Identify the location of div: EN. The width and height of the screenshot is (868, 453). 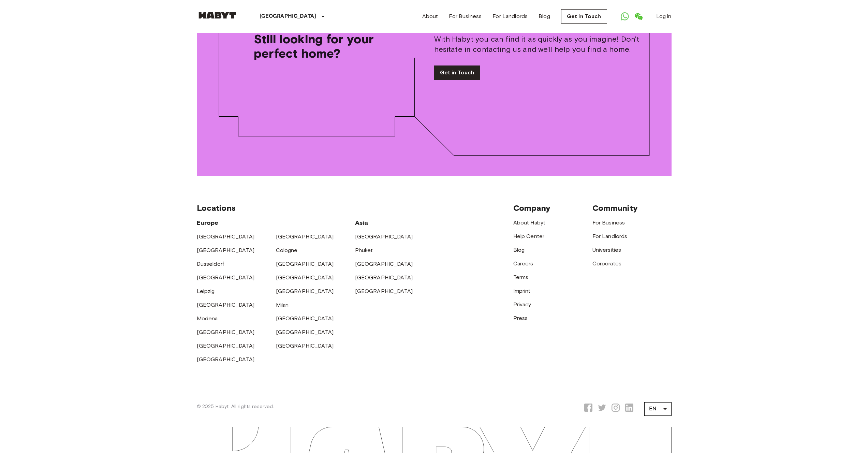
(657, 409).